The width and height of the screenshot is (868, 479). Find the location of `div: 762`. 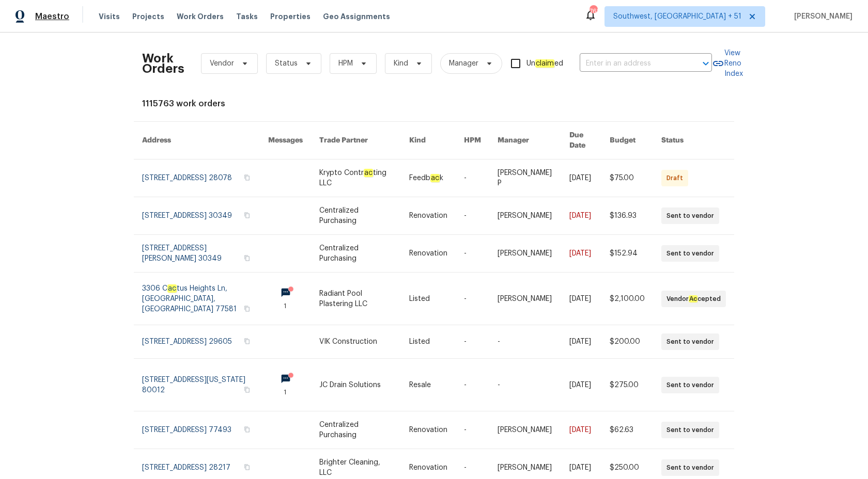

div: 762 is located at coordinates (593, 11).